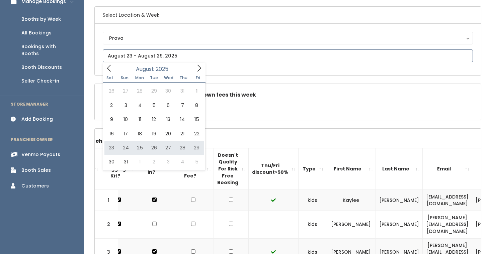 The image size is (492, 254). I want to click on div: Add Booking, so click(37, 119).